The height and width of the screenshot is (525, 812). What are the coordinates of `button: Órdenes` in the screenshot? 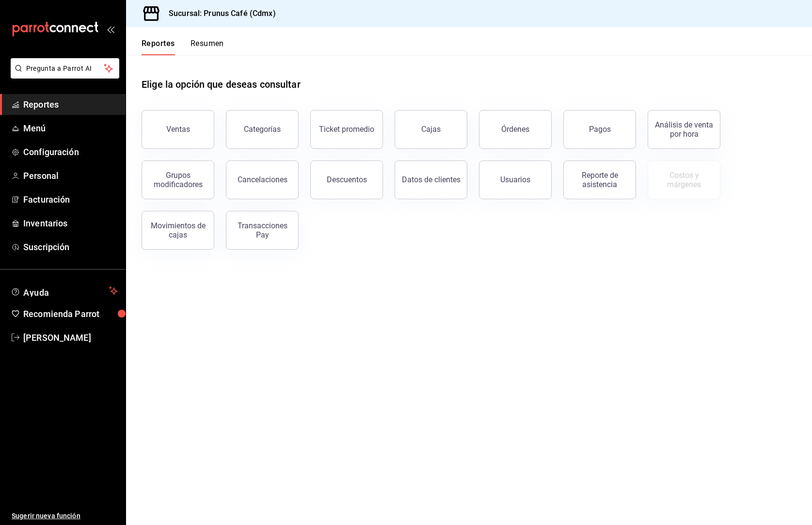 It's located at (515, 130).